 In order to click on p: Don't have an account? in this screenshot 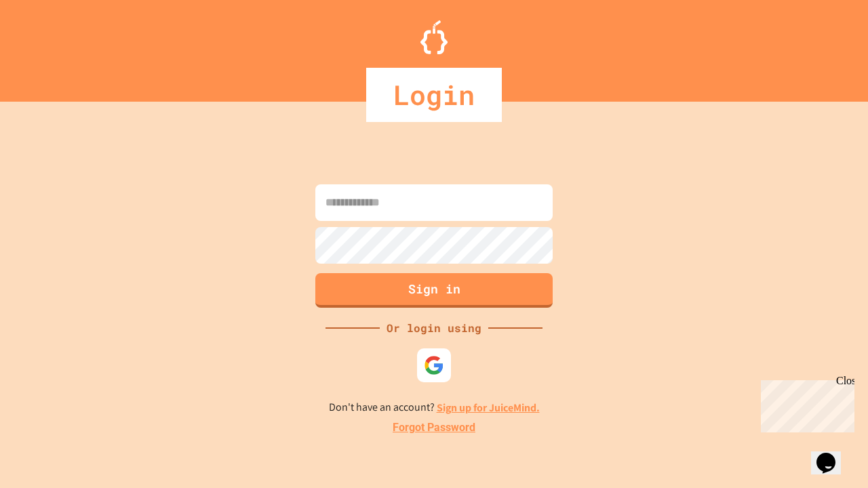, I will do `click(434, 407)`.